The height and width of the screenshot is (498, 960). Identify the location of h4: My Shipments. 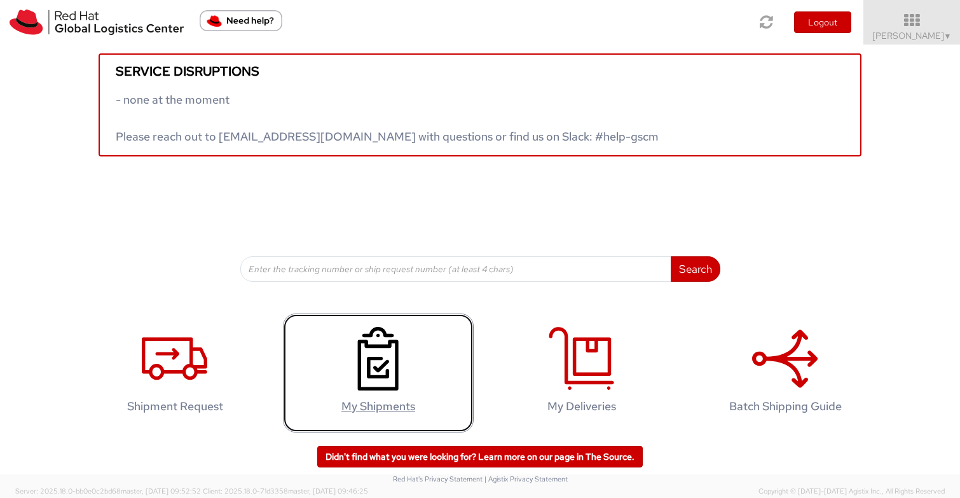
(378, 406).